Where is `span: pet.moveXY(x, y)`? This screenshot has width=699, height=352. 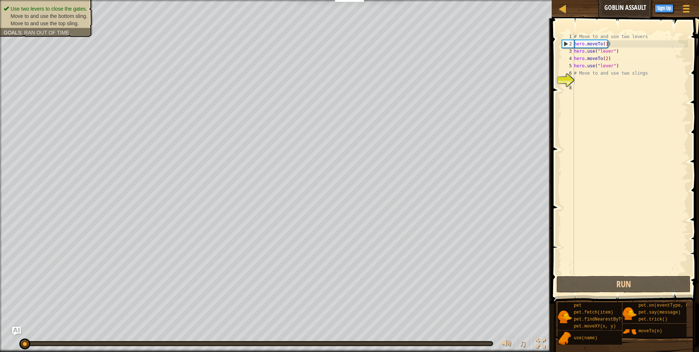
span: pet.moveXY(x, y) is located at coordinates (594, 326).